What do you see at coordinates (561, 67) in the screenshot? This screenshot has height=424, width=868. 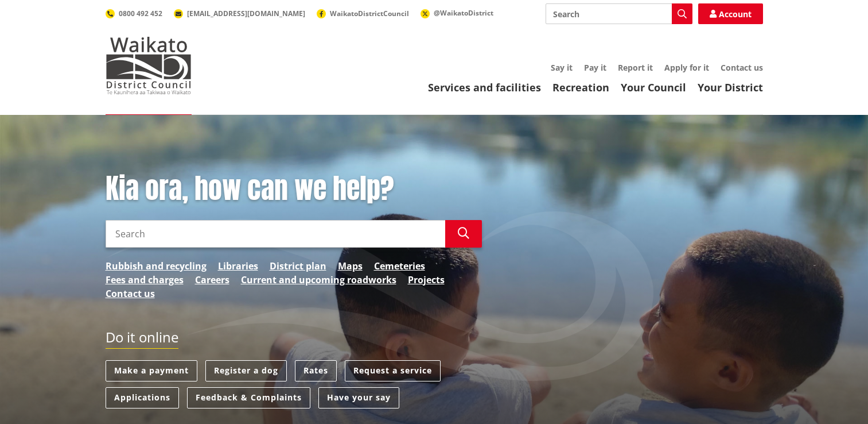 I see `a: Say it` at bounding box center [561, 67].